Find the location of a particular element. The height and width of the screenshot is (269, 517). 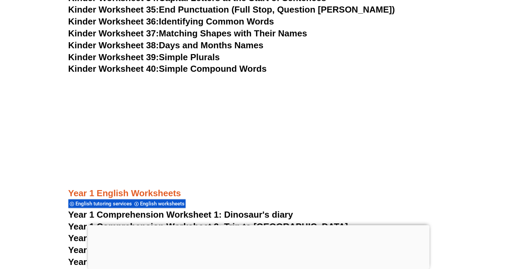

span: Kinder Worksheet 39: is located at coordinates (114, 57).